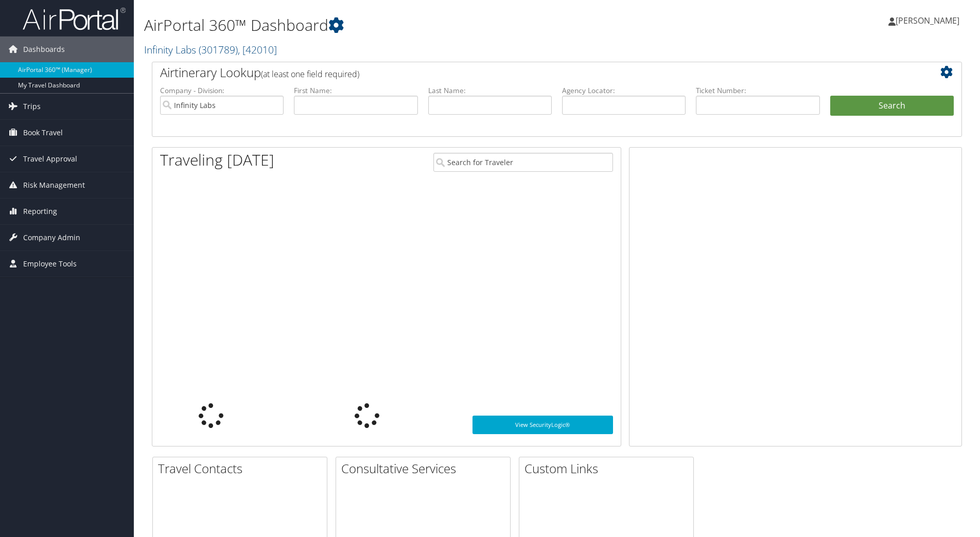  What do you see at coordinates (758, 91) in the screenshot?
I see `label: Ticket Number:` at bounding box center [758, 91].